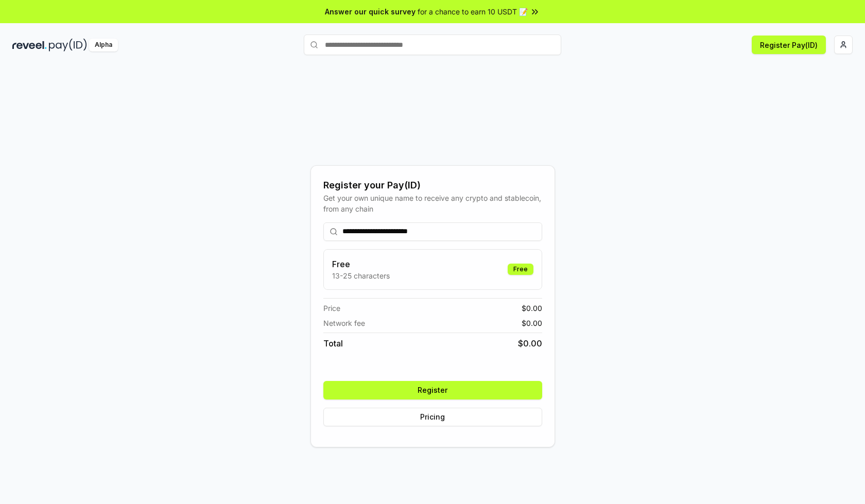 The height and width of the screenshot is (504, 865). What do you see at coordinates (332, 308) in the screenshot?
I see `span: Price` at bounding box center [332, 308].